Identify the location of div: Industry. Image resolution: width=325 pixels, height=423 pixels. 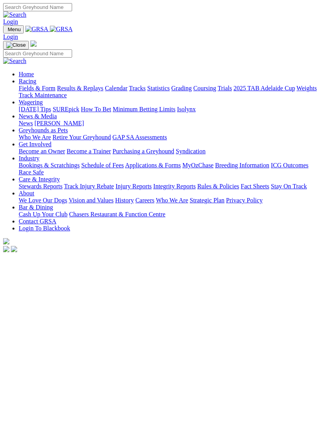
(170, 169).